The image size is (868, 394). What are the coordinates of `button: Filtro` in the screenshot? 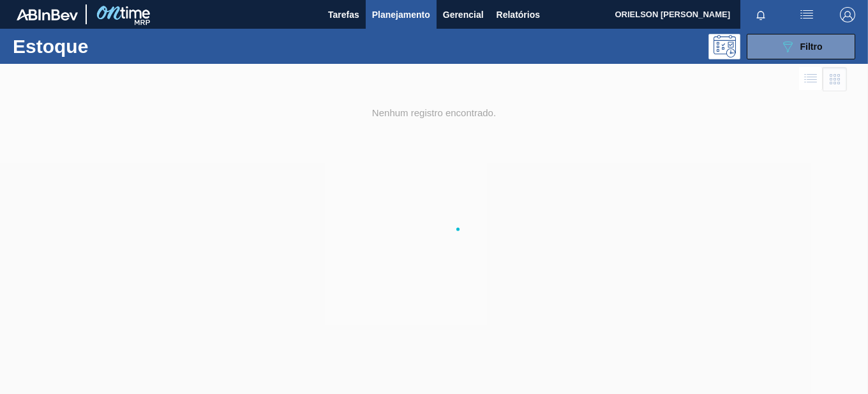 It's located at (801, 47).